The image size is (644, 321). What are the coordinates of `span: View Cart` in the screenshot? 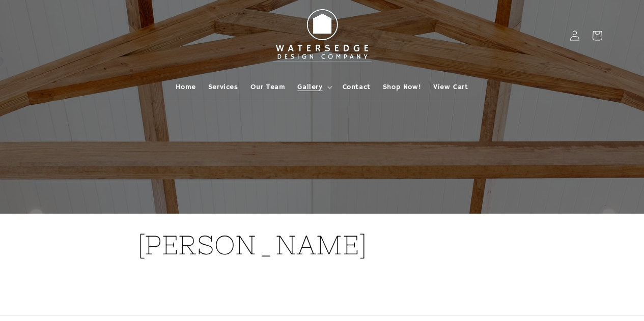 It's located at (450, 87).